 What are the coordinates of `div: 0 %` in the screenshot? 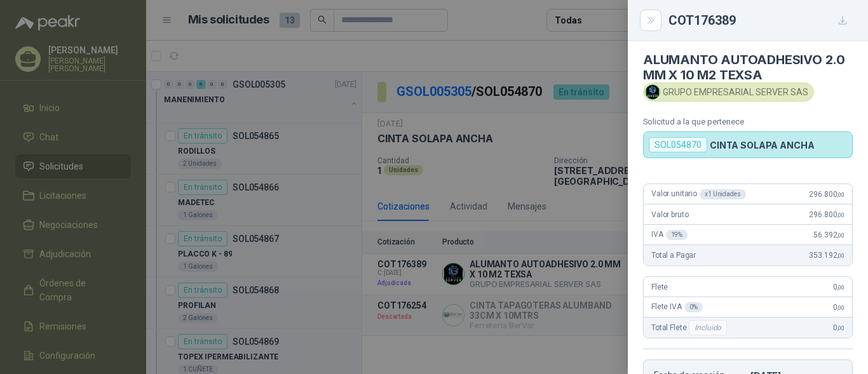 It's located at (693, 308).